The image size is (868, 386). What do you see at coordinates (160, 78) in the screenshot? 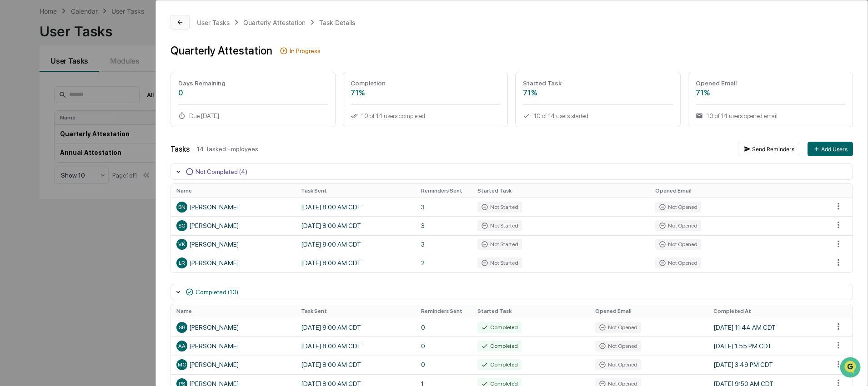
I see `button: Start new chat` at bounding box center [160, 78].